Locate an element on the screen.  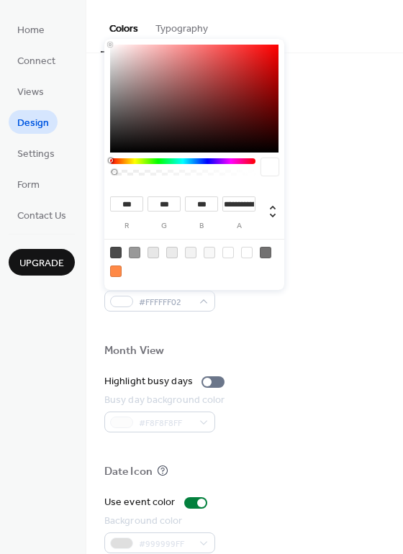
a: Views is located at coordinates (30, 91).